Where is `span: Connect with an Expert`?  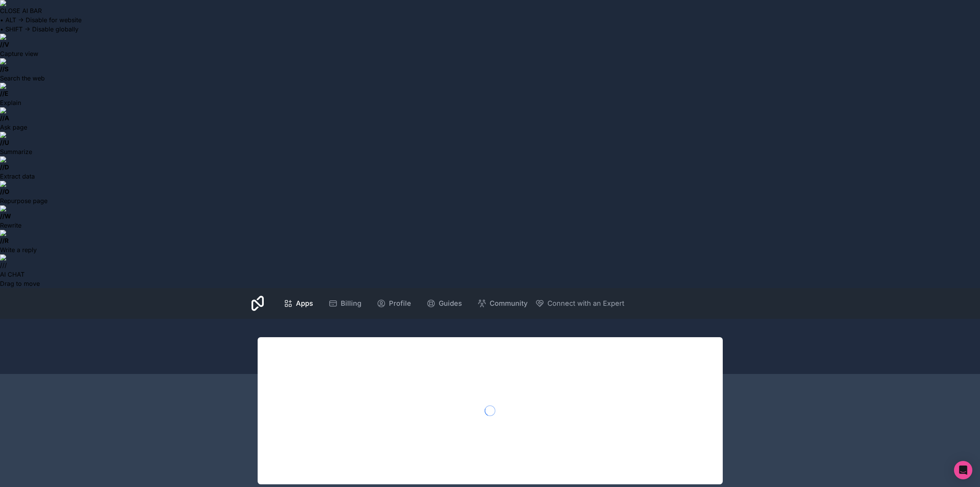 span: Connect with an Expert is located at coordinates (586, 304).